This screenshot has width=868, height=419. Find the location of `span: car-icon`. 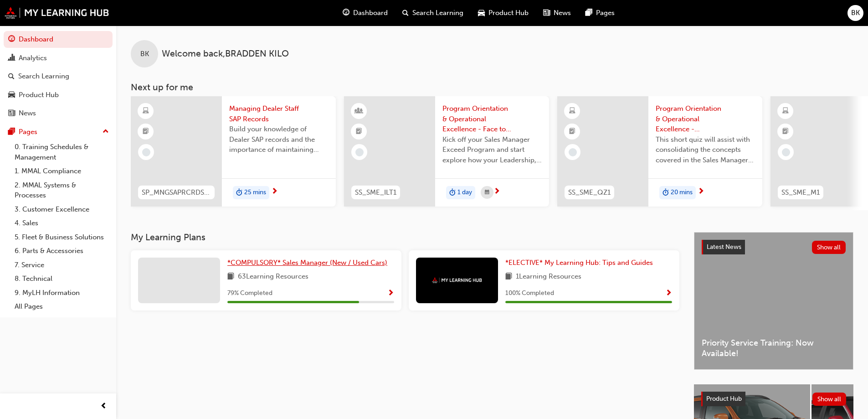

span: car-icon is located at coordinates (11, 95).